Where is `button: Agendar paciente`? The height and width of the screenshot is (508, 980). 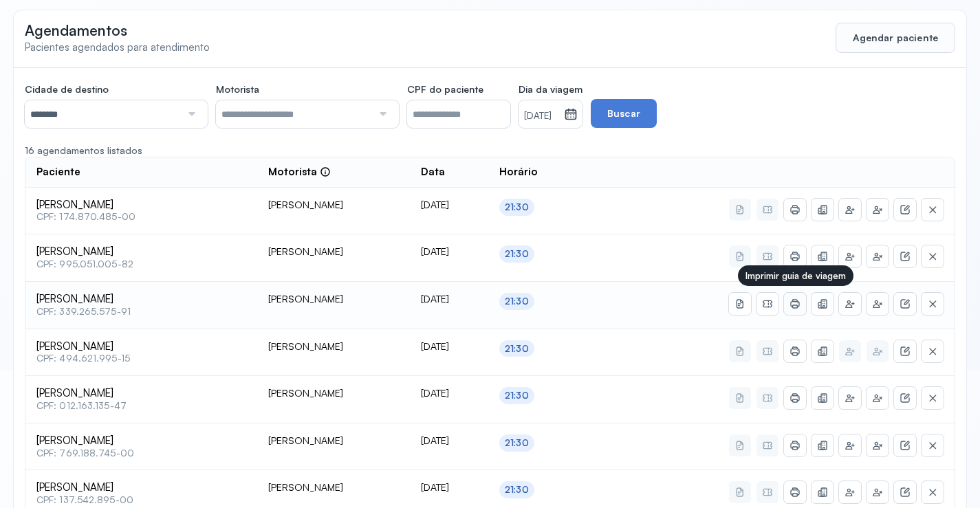
button: Agendar paciente is located at coordinates (895, 38).